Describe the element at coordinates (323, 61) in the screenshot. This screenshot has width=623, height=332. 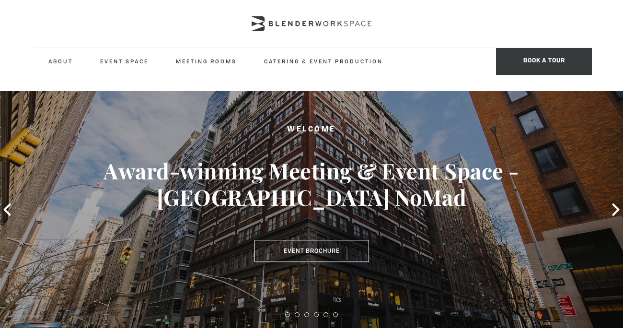
I see `a: Catering & Event Production` at that location.